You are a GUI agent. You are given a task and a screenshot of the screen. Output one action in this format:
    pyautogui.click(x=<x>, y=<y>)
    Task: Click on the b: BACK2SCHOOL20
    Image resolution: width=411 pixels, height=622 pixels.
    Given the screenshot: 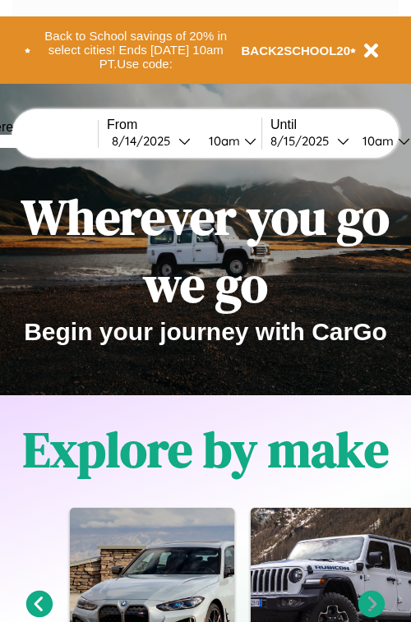 What is the action you would take?
    pyautogui.click(x=296, y=50)
    